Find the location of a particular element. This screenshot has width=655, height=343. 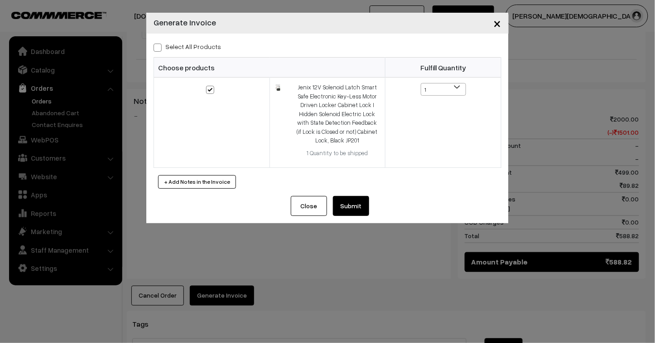

label: Select all Products is located at coordinates (187, 46).